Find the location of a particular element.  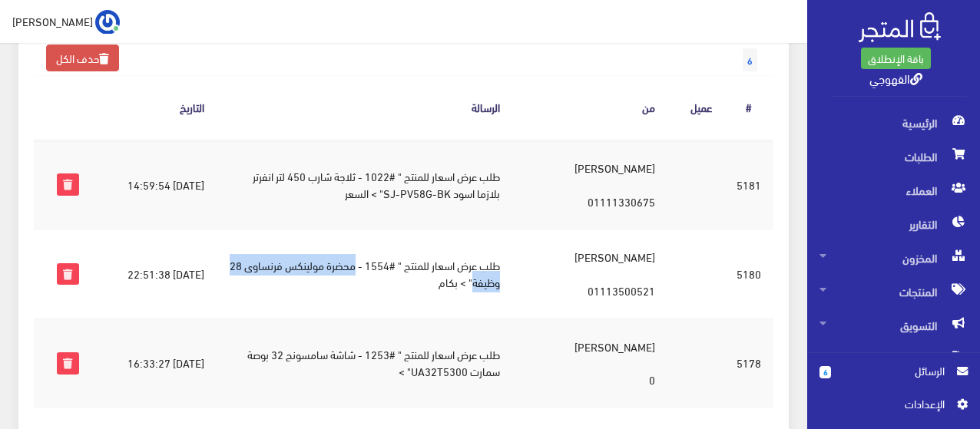

span: المخزون is located at coordinates (893, 258).